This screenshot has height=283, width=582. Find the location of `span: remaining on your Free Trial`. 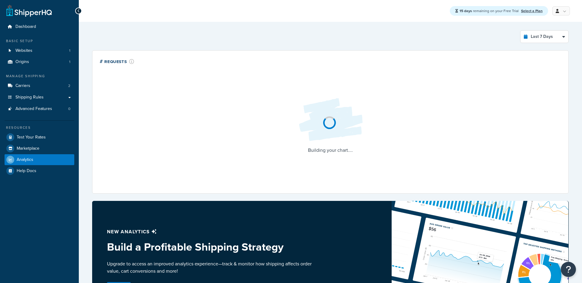

span: remaining on your Free Trial is located at coordinates (489, 11).